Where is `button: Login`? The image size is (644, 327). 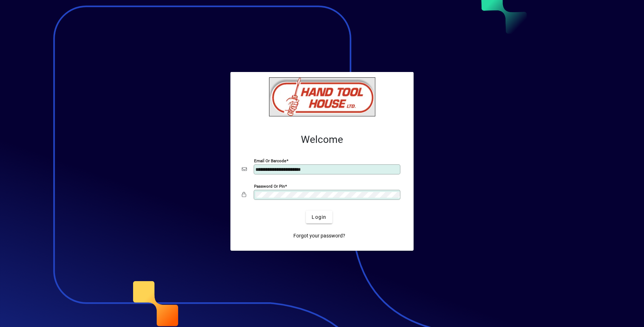
button: Login is located at coordinates (319, 217).